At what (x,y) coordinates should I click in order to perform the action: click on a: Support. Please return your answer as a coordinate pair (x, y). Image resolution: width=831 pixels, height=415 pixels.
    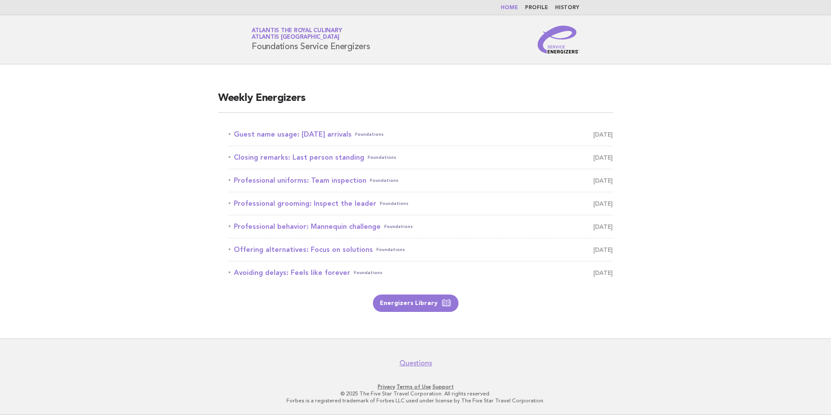
    Looking at the image, I should click on (443, 386).